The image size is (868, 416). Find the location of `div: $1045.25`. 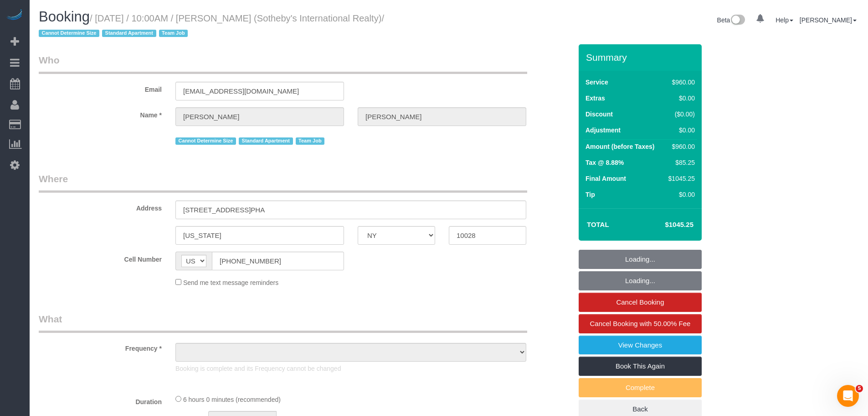

div: $1045.25 is located at coordinates (680, 178).